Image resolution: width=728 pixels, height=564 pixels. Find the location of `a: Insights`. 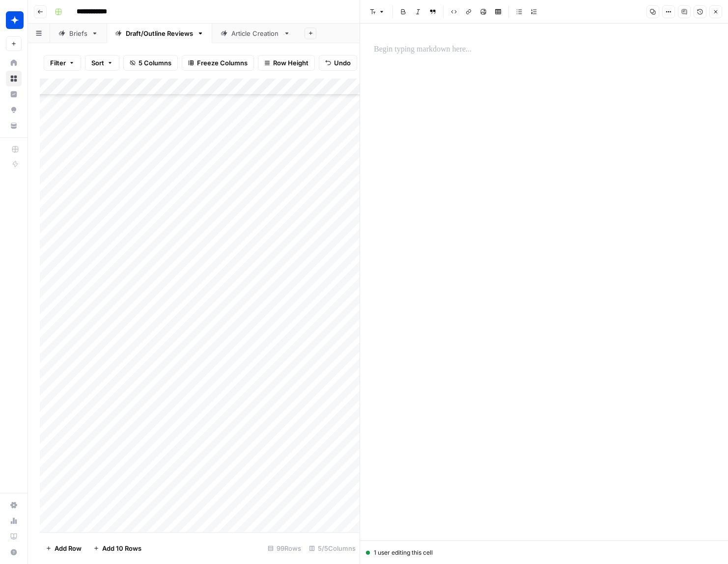

a: Insights is located at coordinates (14, 94).